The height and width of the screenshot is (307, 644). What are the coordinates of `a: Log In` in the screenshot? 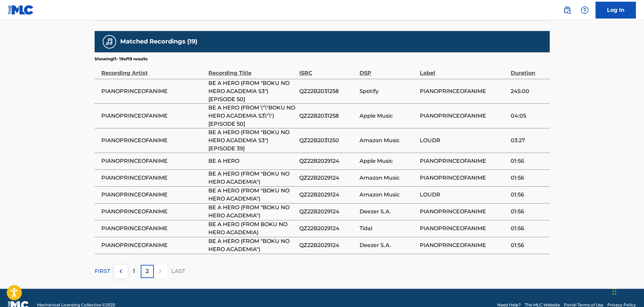 It's located at (616, 10).